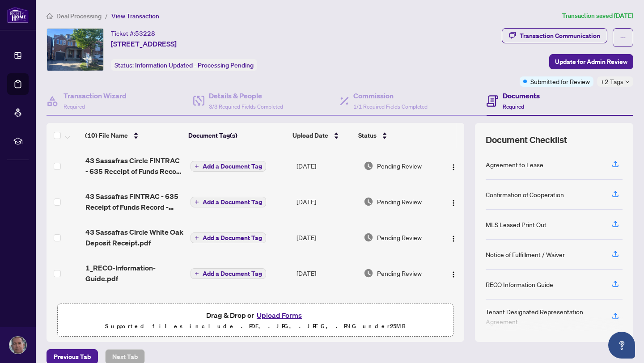 This screenshot has height=363, width=644. What do you see at coordinates (591, 62) in the screenshot?
I see `button: Update for Admin Review` at bounding box center [591, 62].